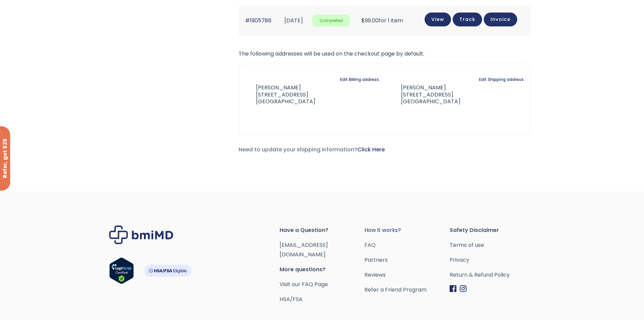 This screenshot has height=320, width=644. I want to click on span: Safety Disclaimer, so click(492, 230).